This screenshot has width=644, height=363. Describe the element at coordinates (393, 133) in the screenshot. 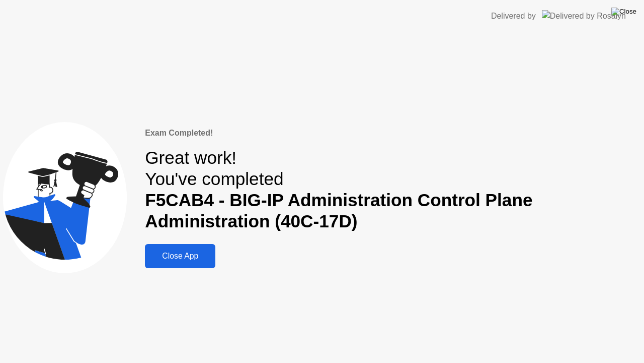

I see `div: Exam Completed!` at that location.